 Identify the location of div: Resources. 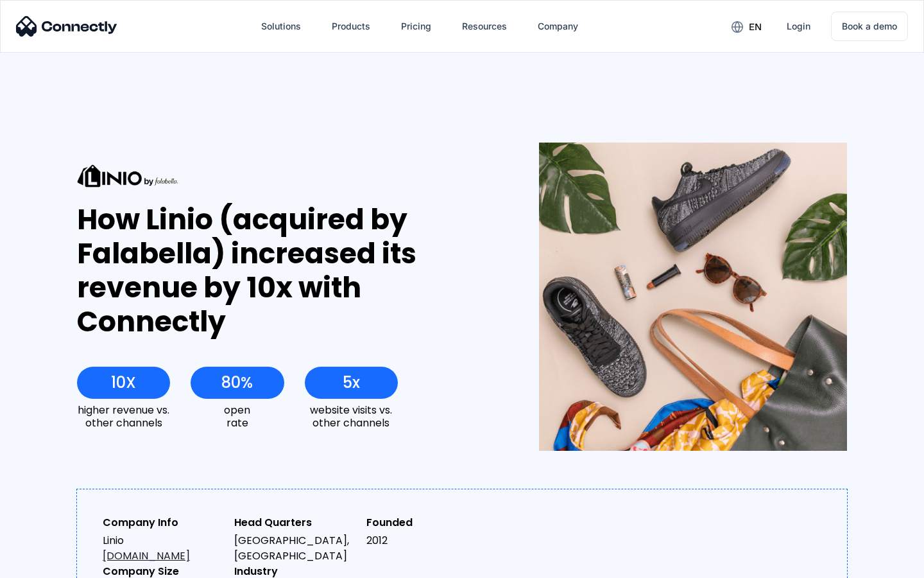
(485, 26).